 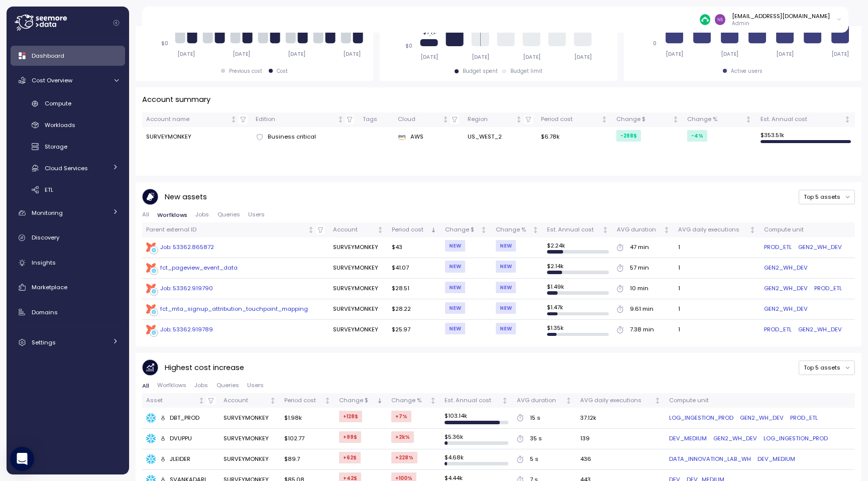 What do you see at coordinates (68, 189) in the screenshot?
I see `a: ETL` at bounding box center [68, 189].